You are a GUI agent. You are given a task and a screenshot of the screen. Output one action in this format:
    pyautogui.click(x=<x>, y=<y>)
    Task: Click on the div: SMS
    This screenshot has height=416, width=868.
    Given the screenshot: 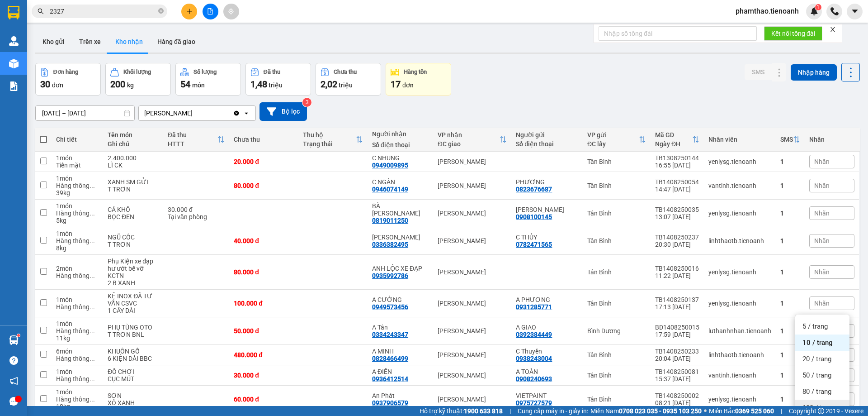 What is the action you would take?
    pyautogui.click(x=787, y=140)
    